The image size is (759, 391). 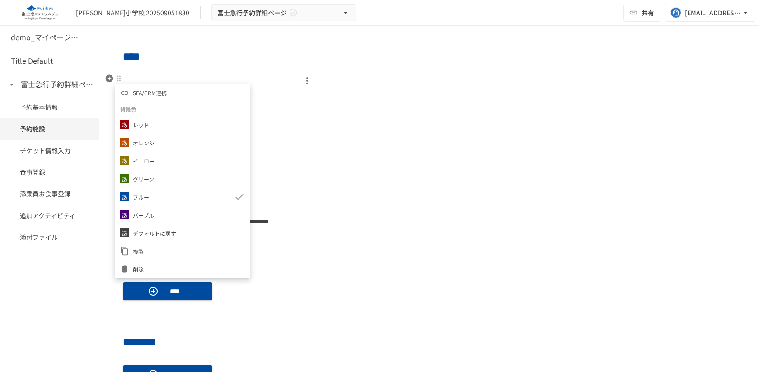 What do you see at coordinates (141, 197) in the screenshot?
I see `p: ブルー` at bounding box center [141, 197].